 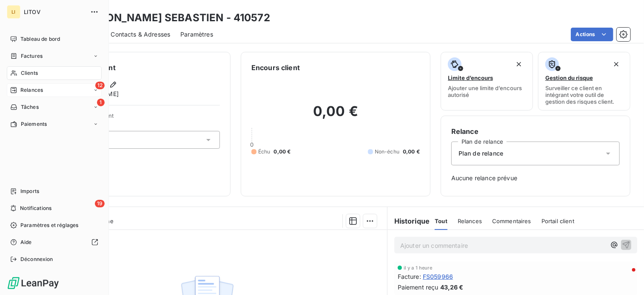 What do you see at coordinates (512, 221) in the screenshot?
I see `span: Commentaires` at bounding box center [512, 221].